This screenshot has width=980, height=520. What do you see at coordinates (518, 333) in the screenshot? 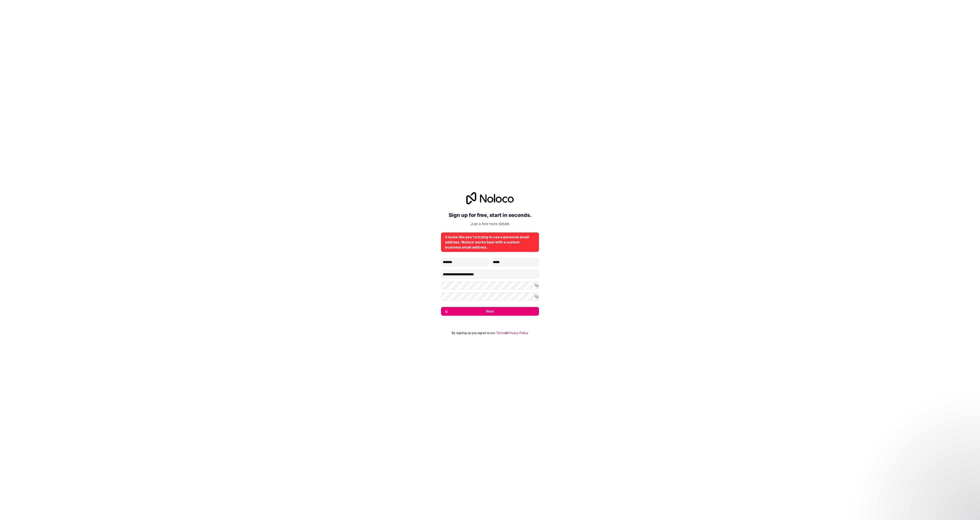
I see `a: Privacy Policy` at bounding box center [518, 333].